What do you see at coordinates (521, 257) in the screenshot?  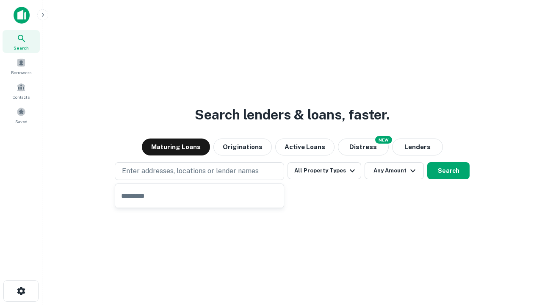 I see `div: Chat Widget` at bounding box center [521, 257].